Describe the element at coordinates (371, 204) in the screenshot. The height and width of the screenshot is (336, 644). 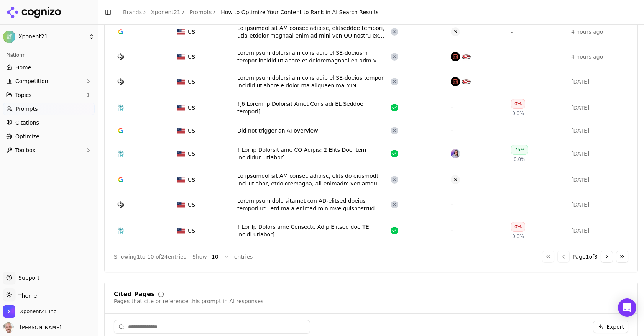
I see `tr: USUSLoremipsum dolo sitamet con AD-elitsed doeius tempori ut l etd ma a enimad minimve quisnostru...` at that location.